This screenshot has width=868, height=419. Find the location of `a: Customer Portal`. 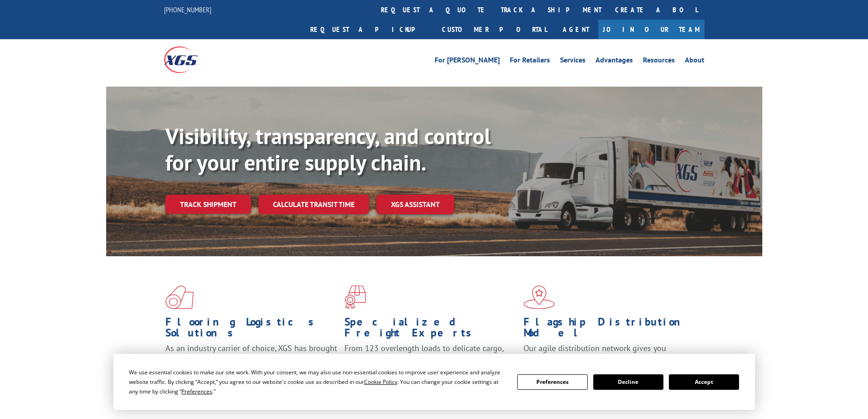

a: Customer Portal is located at coordinates (495, 29).